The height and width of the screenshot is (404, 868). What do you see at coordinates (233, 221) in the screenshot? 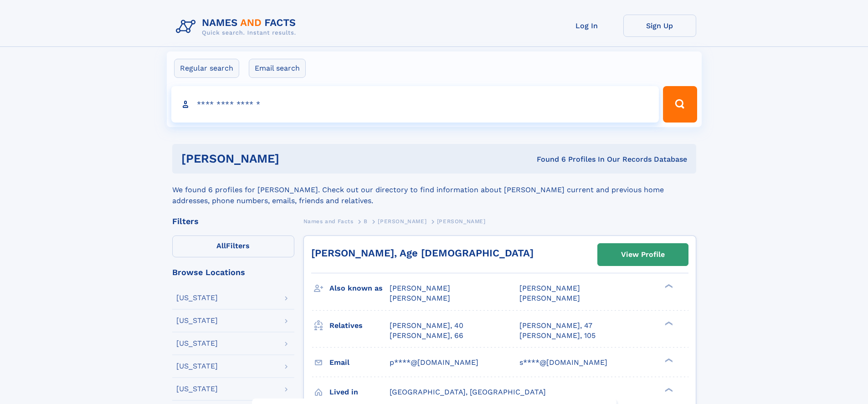
I see `div: Filters` at bounding box center [233, 221].